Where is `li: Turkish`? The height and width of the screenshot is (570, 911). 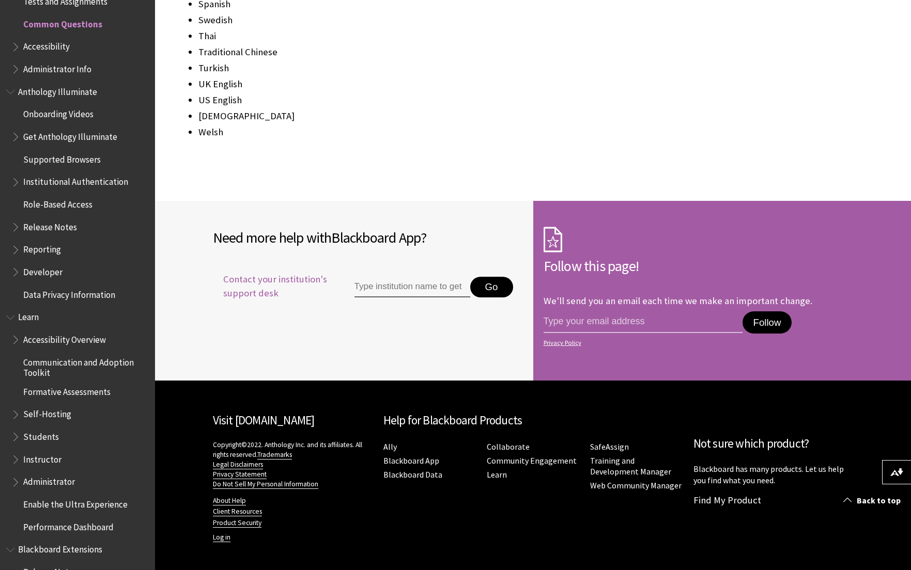
li: Turkish is located at coordinates (473, 68).